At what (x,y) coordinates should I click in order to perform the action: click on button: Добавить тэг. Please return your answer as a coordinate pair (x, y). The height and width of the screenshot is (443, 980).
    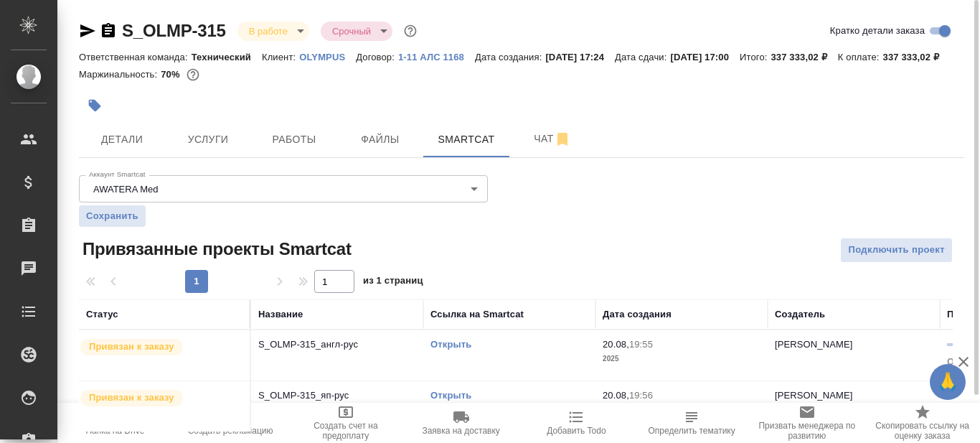
    Looking at the image, I should click on (95, 106).